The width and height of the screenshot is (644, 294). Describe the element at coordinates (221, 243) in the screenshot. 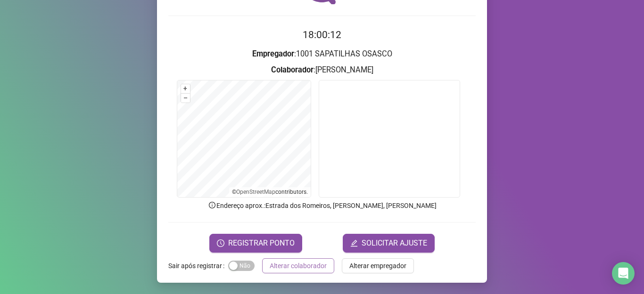

I see `span: clock-circle` at that location.